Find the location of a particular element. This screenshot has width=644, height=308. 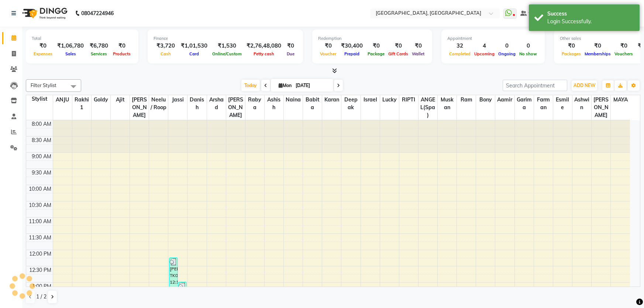

b: 08047224946 is located at coordinates (97, 14).